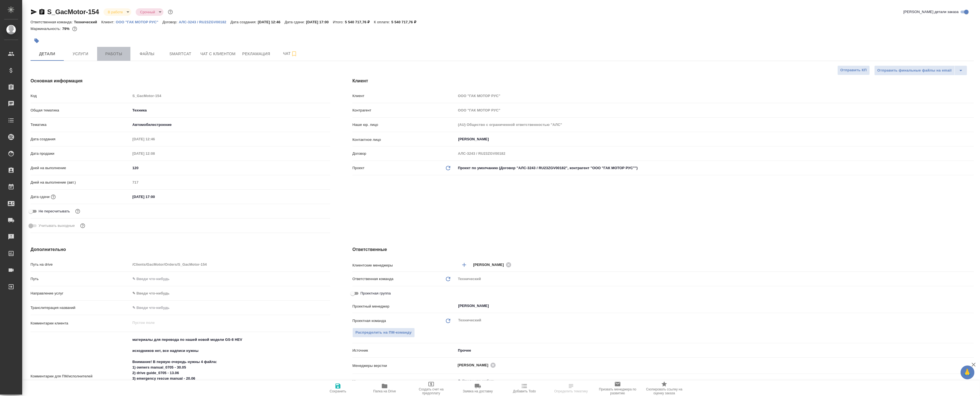 The height and width of the screenshot is (396, 980). I want to click on button: Выбери, если сб и вс нужно считать рабочими днями для выполнения заказа., so click(83, 226).